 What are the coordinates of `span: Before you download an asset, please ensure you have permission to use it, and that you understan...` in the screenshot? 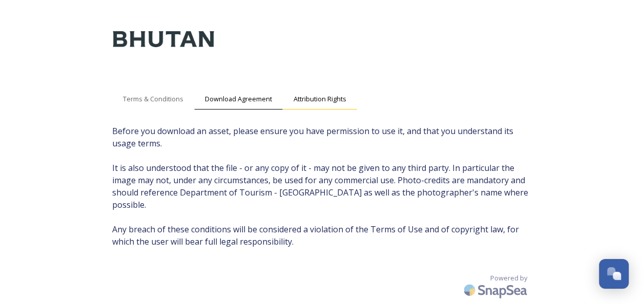 It's located at (322, 187).